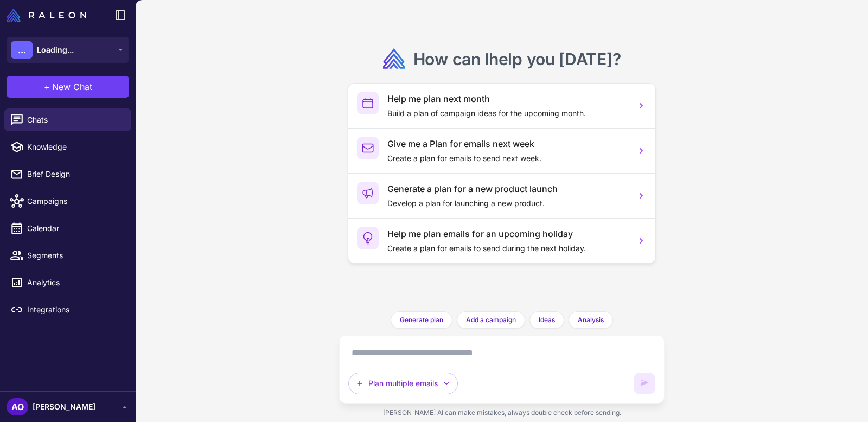 This screenshot has height=422, width=868. I want to click on h3: Give me a Plan for emails next week, so click(508, 143).